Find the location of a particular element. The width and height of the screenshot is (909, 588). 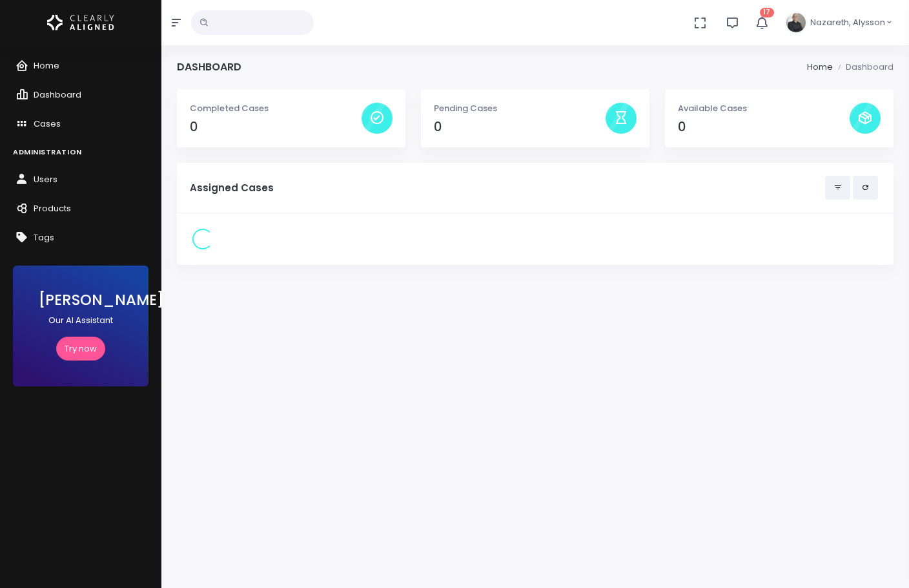

img: Logo Horizontal is located at coordinates (81, 22).